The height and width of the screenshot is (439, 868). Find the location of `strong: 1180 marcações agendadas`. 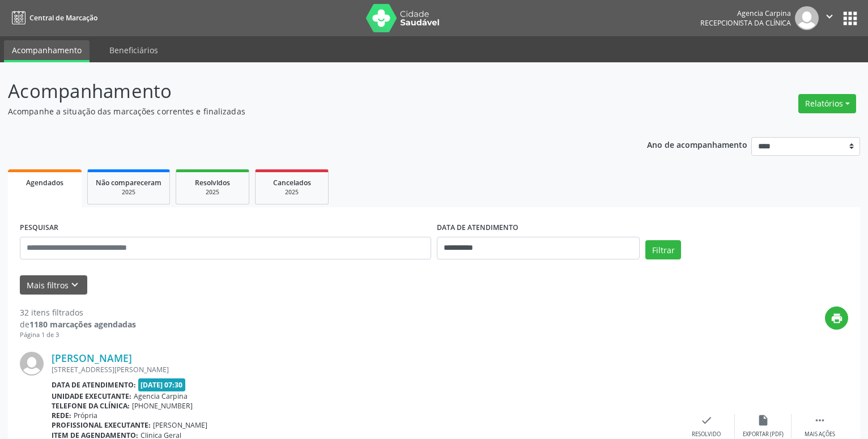

strong: 1180 marcações agendadas is located at coordinates (83, 324).